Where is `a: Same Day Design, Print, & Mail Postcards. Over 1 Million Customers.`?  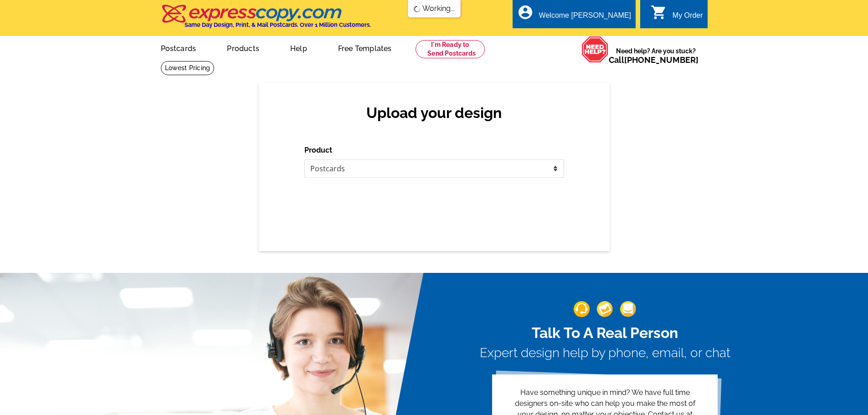 a: Same Day Design, Print, & Mail Postcards. Over 1 Million Customers. is located at coordinates (266, 20).